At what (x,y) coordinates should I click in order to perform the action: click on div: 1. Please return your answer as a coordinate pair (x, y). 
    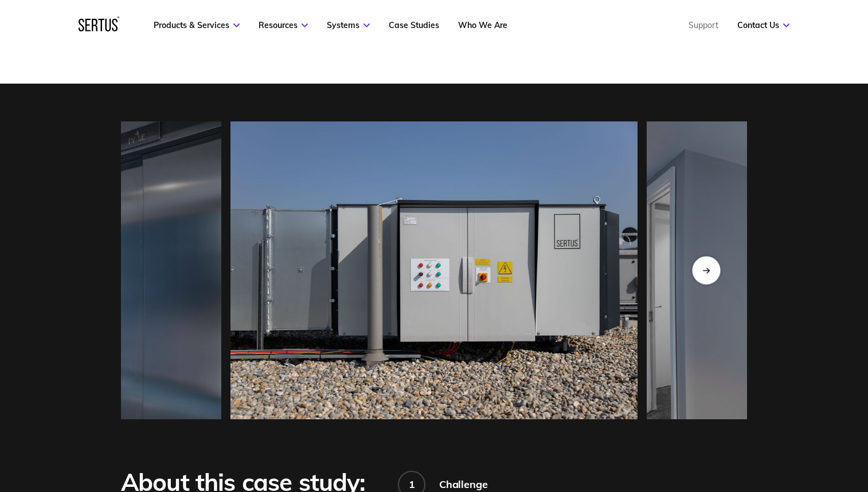
    Looking at the image, I should click on (412, 484).